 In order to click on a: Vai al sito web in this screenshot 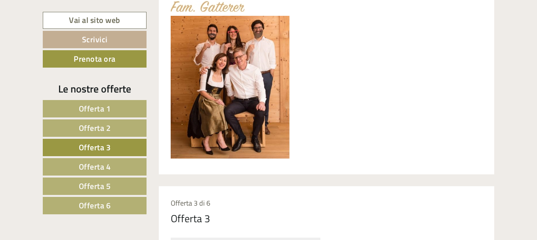, I will do `click(95, 20)`.